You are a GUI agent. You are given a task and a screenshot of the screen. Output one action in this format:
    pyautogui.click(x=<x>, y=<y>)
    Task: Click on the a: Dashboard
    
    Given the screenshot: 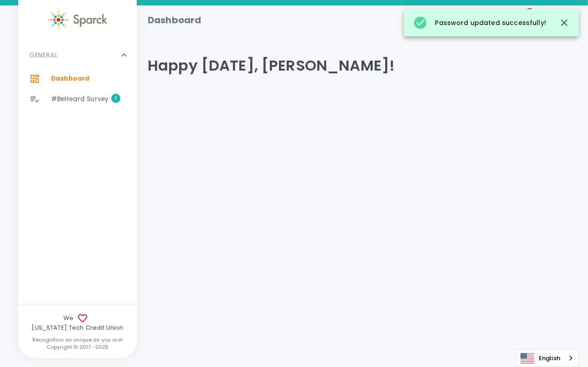 What is the action you would take?
    pyautogui.click(x=78, y=79)
    